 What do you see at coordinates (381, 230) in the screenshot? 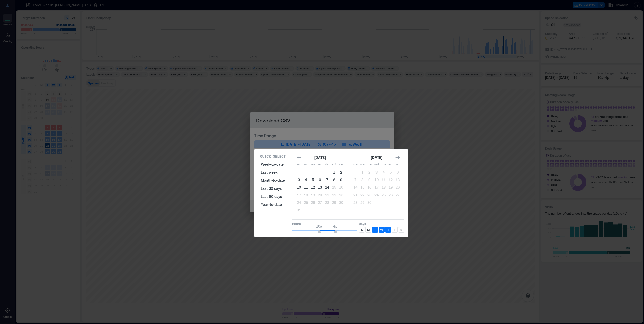
I see `p: W` at bounding box center [381, 230].